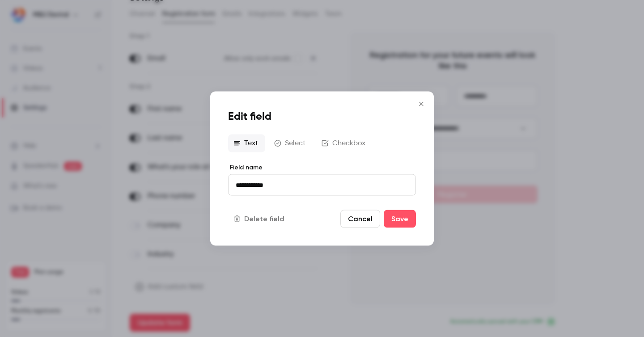 The width and height of the screenshot is (644, 337). What do you see at coordinates (344, 143) in the screenshot?
I see `button: Checkbox` at bounding box center [344, 143].